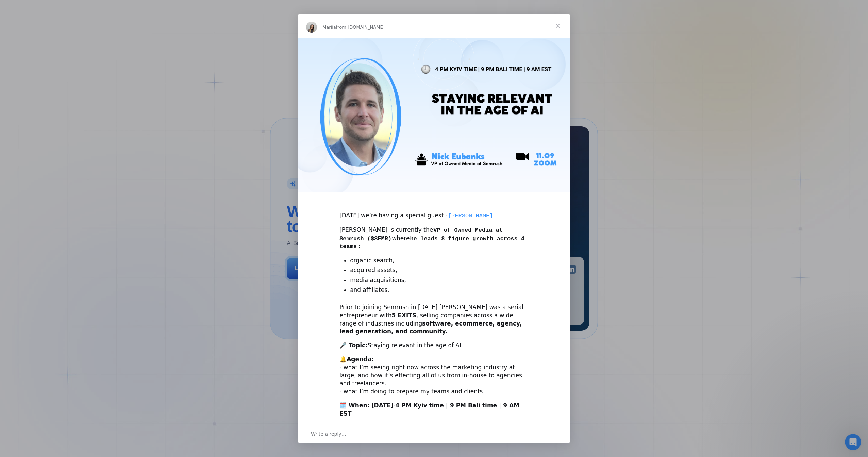 The height and width of the screenshot is (457, 868). What do you see at coordinates (558, 26) in the screenshot?
I see `span: Close` at bounding box center [558, 26].